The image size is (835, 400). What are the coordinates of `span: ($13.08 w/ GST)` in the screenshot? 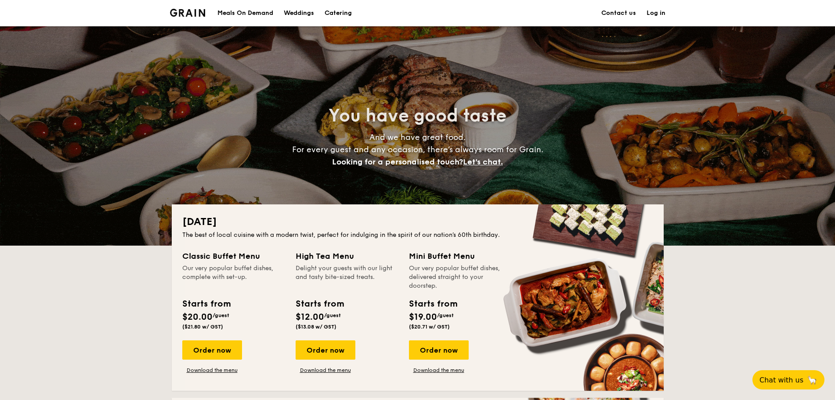 It's located at (316, 327).